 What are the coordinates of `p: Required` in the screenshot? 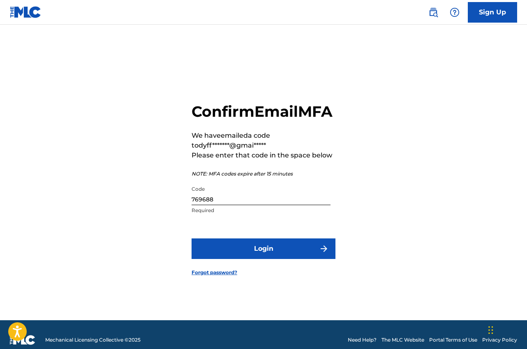 It's located at (261, 211).